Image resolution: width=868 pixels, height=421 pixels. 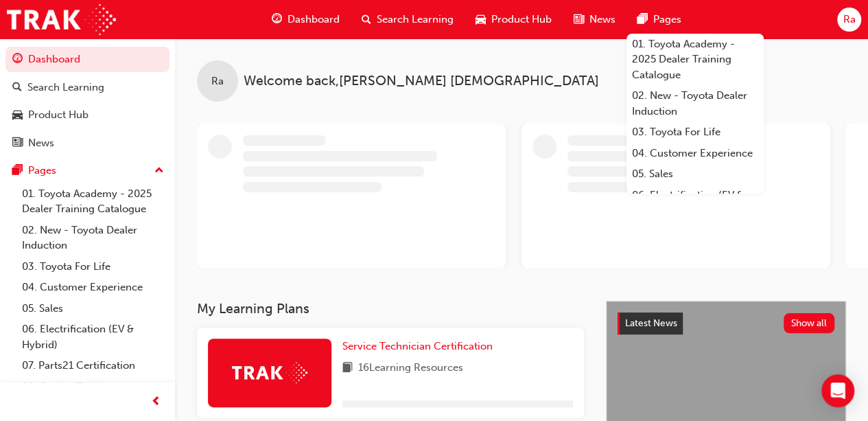 I want to click on a: Latest NewsShow all, so click(x=726, y=323).